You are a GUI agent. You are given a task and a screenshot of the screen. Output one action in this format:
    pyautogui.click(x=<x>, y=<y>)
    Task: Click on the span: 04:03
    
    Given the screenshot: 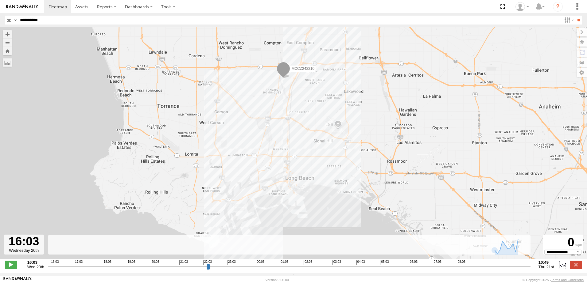 What is the action you would take?
    pyautogui.click(x=360, y=263)
    